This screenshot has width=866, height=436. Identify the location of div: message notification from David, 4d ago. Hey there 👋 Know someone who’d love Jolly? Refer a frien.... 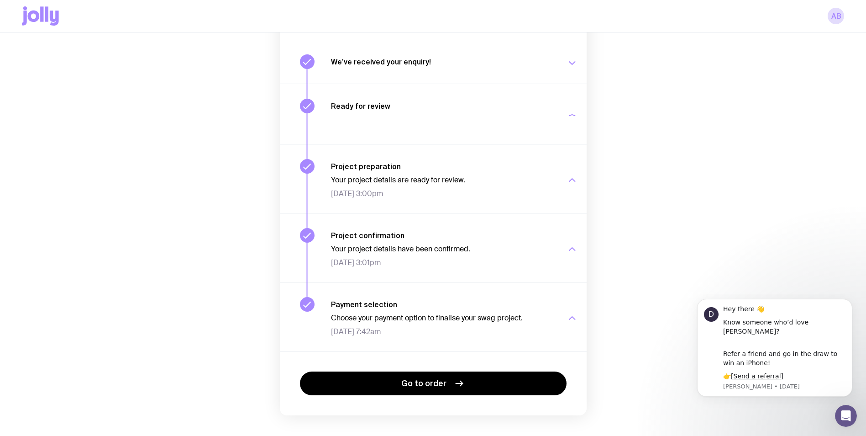
(91, 54).